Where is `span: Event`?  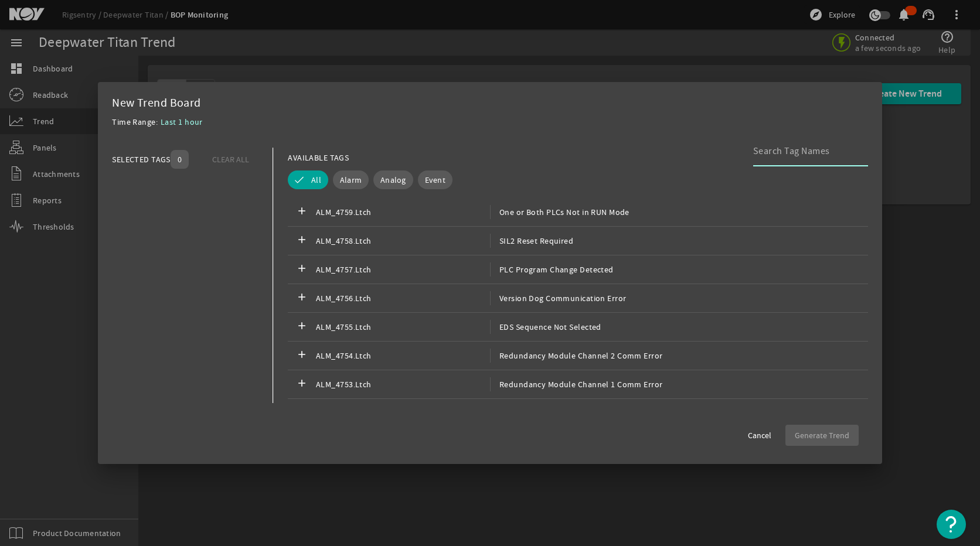 span: Event is located at coordinates (435, 180).